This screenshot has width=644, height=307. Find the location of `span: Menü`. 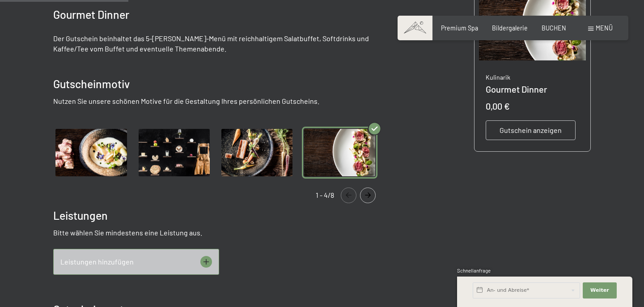

span: Menü is located at coordinates (604, 28).